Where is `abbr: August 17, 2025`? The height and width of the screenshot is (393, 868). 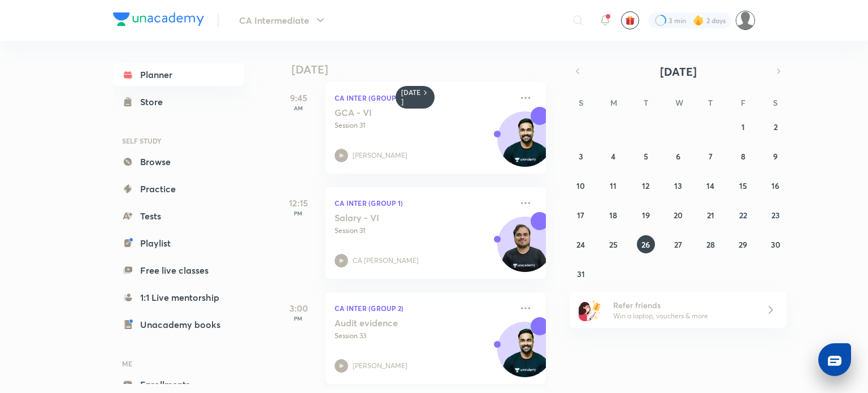
abbr: August 17, 2025 is located at coordinates (580, 214).